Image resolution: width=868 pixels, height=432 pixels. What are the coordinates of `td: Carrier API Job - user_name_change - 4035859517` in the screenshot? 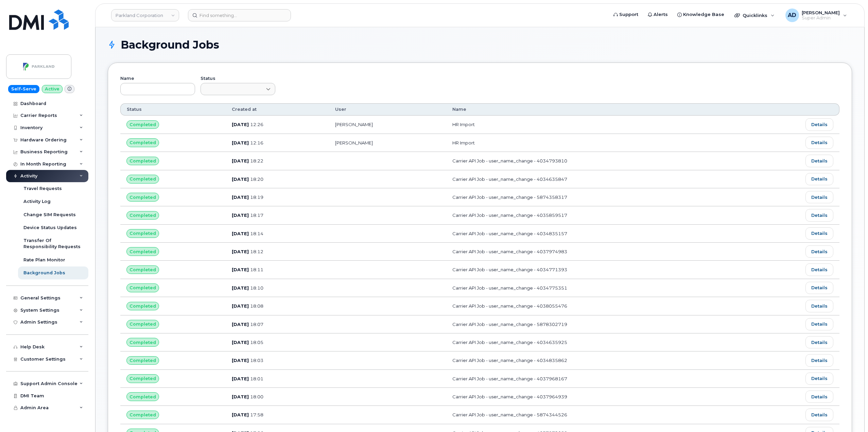 It's located at (596, 215).